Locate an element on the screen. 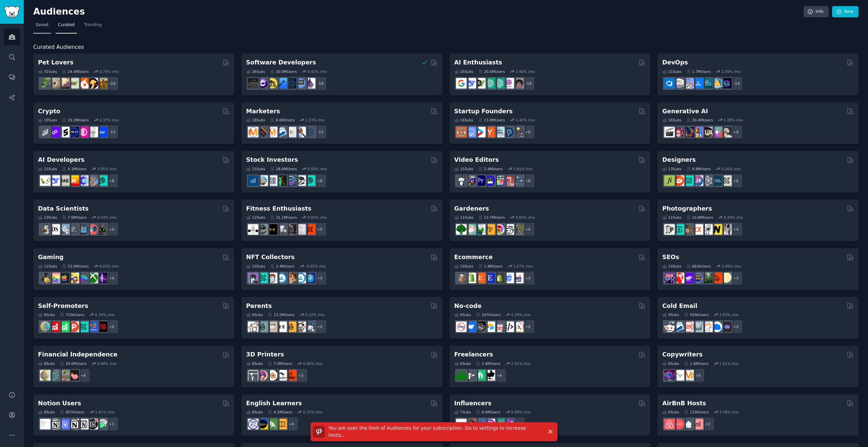 The width and height of the screenshot is (868, 447). img: dogbreed is located at coordinates (102, 83).